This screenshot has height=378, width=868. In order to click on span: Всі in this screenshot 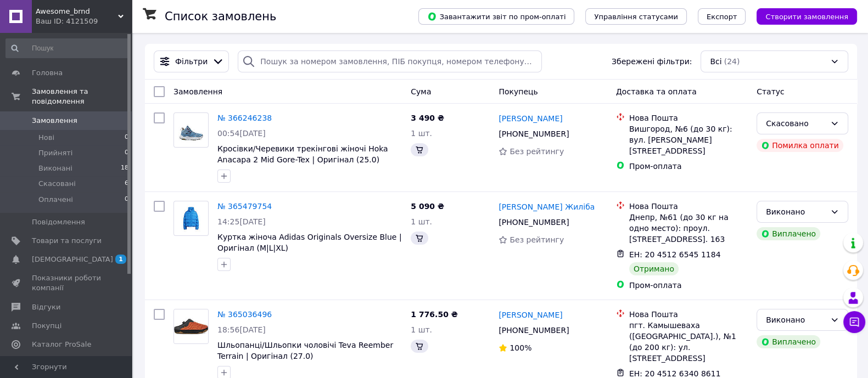, I will do `click(715, 61)`.